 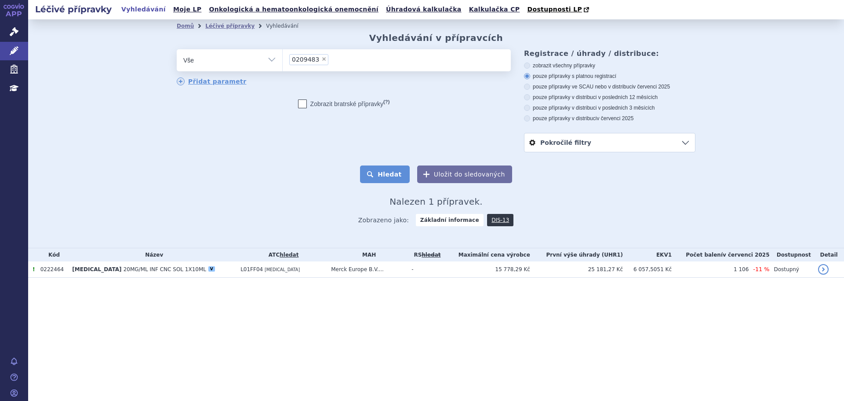 I want to click on span: Zobrazeno jako:, so click(x=384, y=220).